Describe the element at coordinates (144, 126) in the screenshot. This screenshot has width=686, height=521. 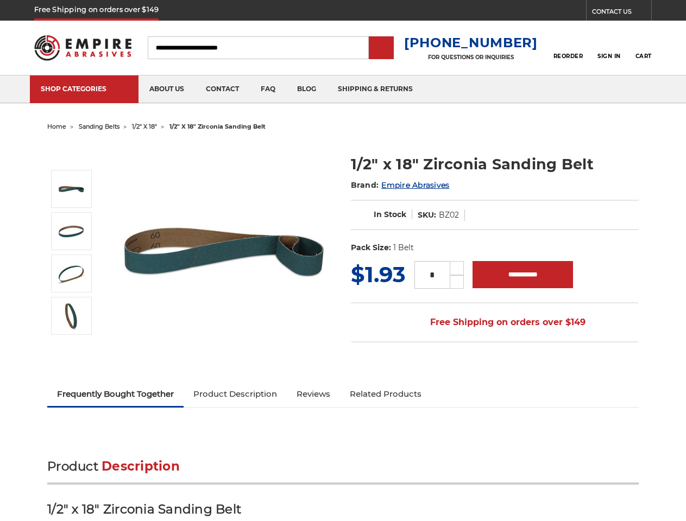
I see `a: 1/2" x 18"` at that location.